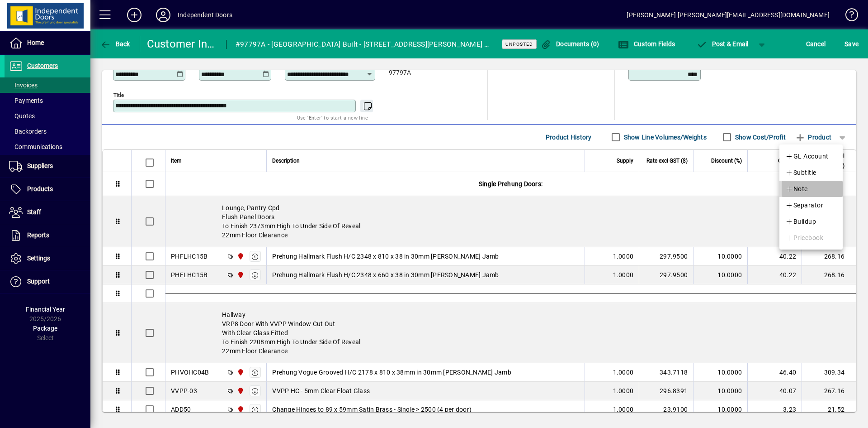  Describe the element at coordinates (796, 189) in the screenshot. I see `span: Note` at that location.